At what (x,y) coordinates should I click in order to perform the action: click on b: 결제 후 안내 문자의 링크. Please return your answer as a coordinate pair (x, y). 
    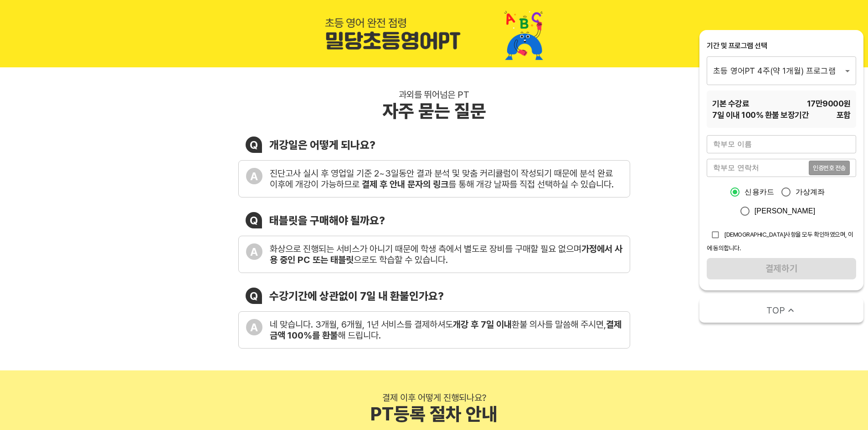
    Looking at the image, I should click on (405, 184).